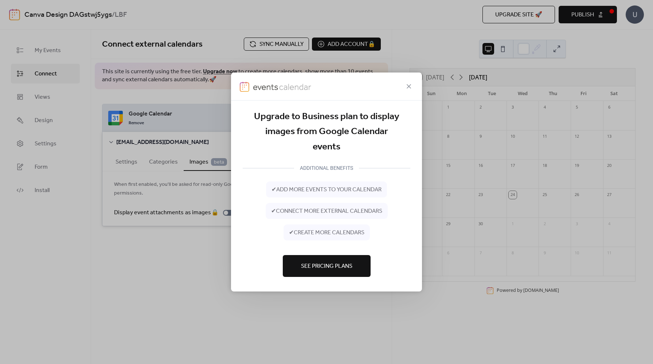  I want to click on span: ✔ add more events to your calendar, so click(326, 190).